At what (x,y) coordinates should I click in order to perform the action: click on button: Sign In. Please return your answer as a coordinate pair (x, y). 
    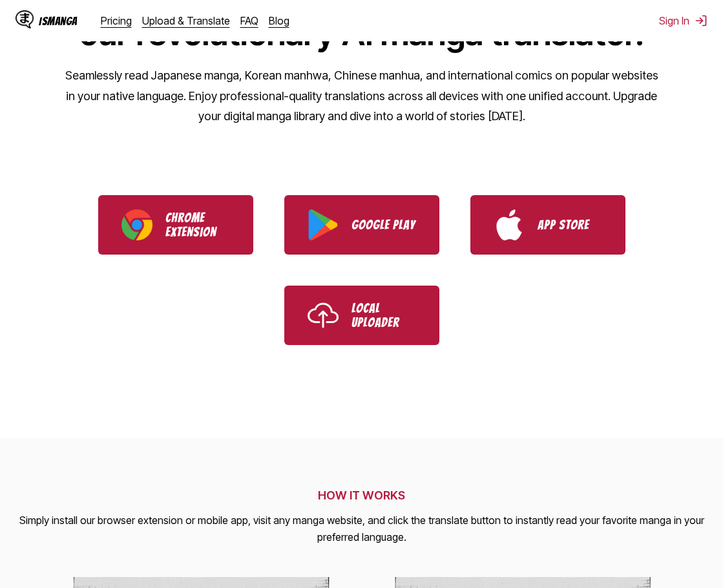
    Looking at the image, I should click on (682, 21).